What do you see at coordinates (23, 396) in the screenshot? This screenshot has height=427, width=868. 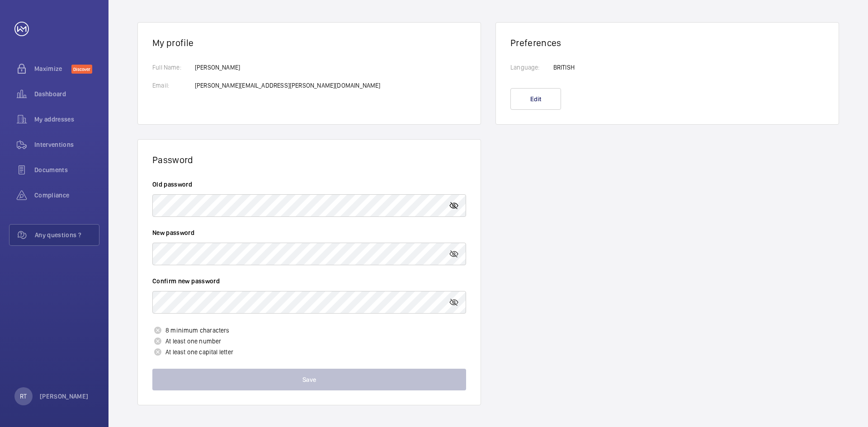 I see `p: RT` at bounding box center [23, 396].